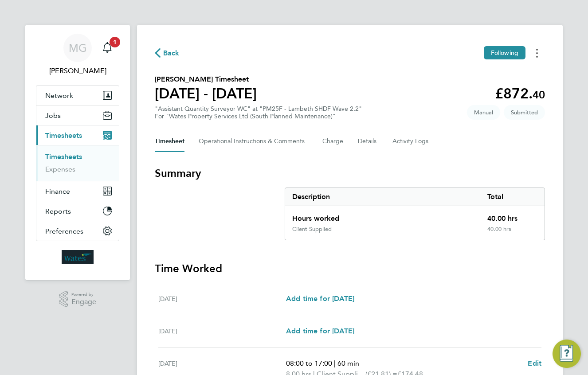 The width and height of the screenshot is (588, 375). What do you see at coordinates (349, 269) in the screenshot?
I see `h3: Time Worked` at bounding box center [349, 269].